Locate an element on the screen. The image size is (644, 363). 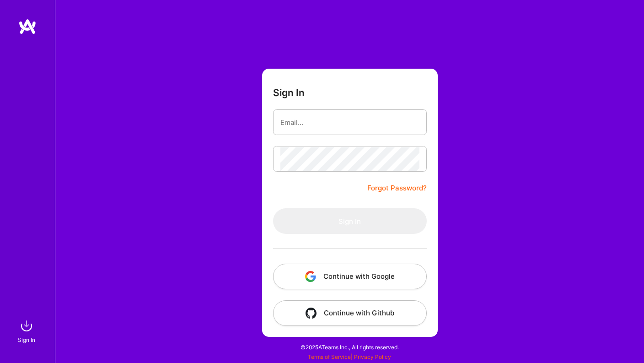
a: Privacy Policy is located at coordinates (373, 356).